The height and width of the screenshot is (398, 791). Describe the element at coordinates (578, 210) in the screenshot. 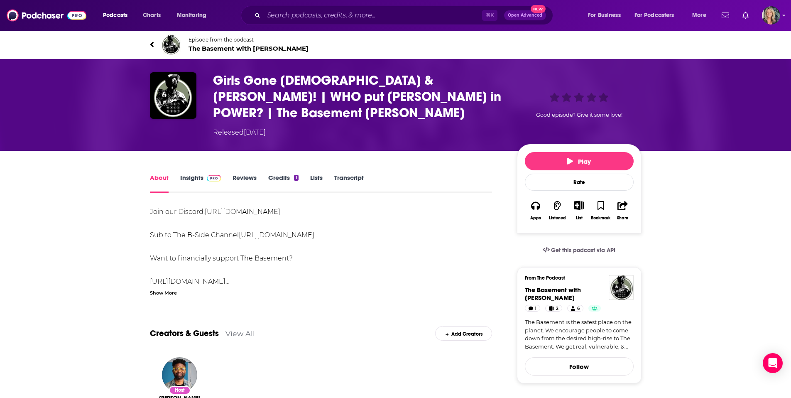

I see `div: Show More ButtonList` at that location.